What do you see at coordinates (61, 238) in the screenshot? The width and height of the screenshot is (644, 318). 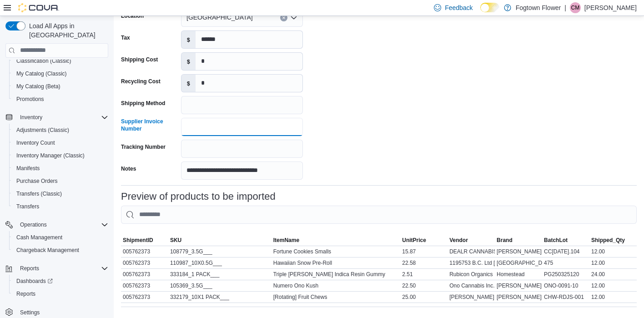 I see `span: Cash Management` at bounding box center [61, 238].